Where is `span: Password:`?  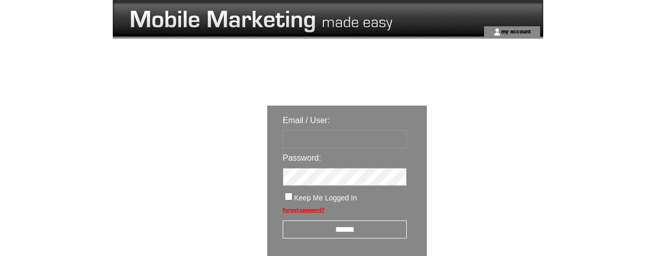 span: Password: is located at coordinates (302, 158).